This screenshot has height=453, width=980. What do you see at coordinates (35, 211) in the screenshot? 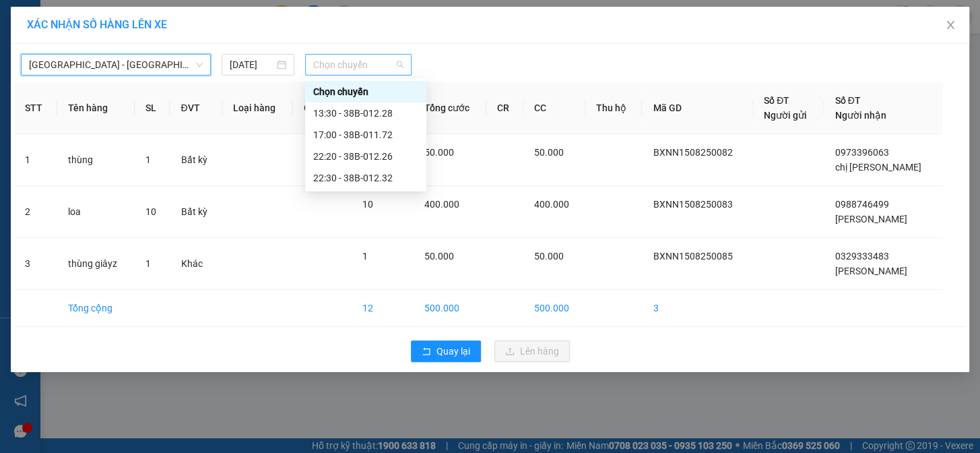
I see `td: 2` at bounding box center [35, 211].